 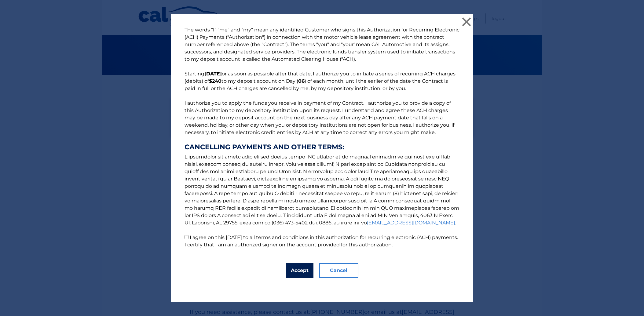 What do you see at coordinates (339, 271) in the screenshot?
I see `button: Cancel` at bounding box center [339, 271].